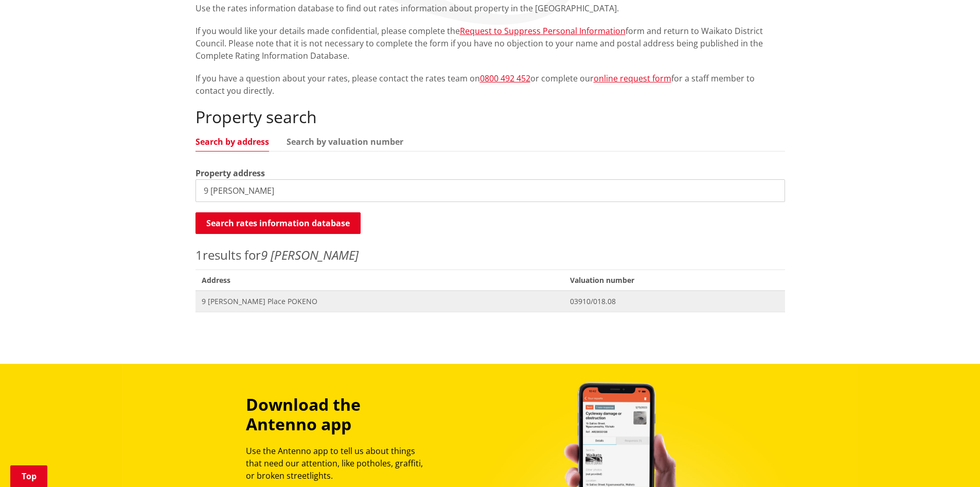 The image size is (980, 487). Describe the element at coordinates (339, 463) in the screenshot. I see `p: Use the Antenno app to tell us about things that need our attention, like potholes, graffiti, or ...` at that location.